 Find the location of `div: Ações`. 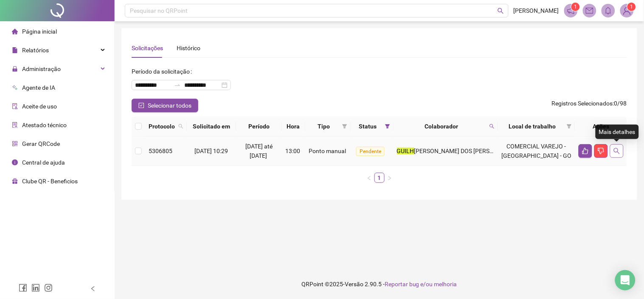

div: Ações is located at coordinates (602, 126).